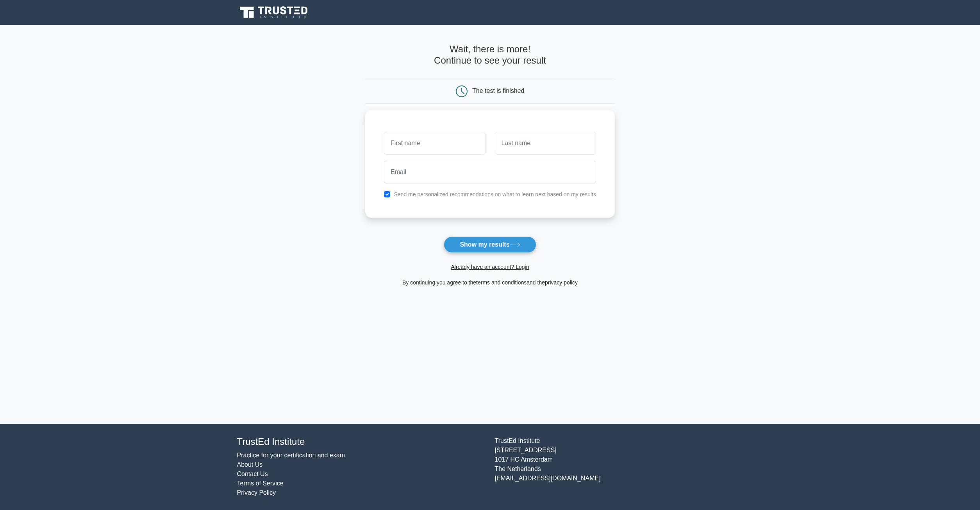 The image size is (980, 510). Describe the element at coordinates (502, 283) in the screenshot. I see `a: terms and conditions` at that location.